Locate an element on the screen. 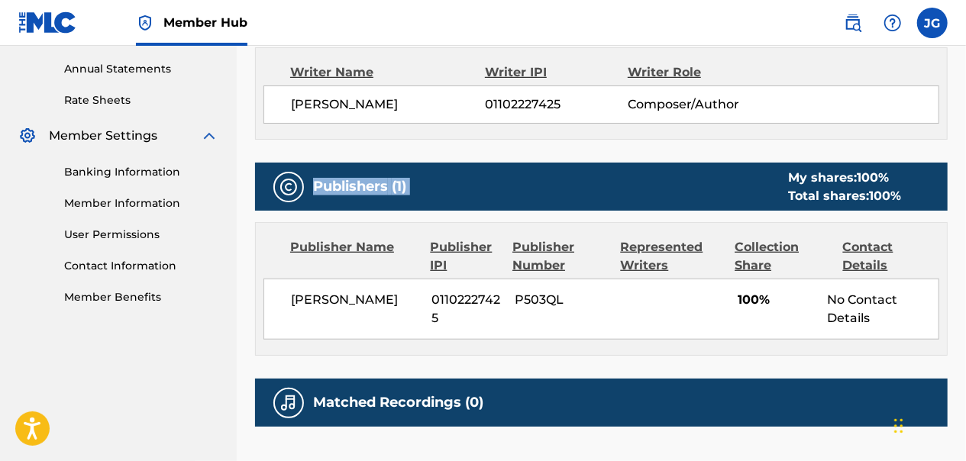 The image size is (966, 461). h5: Publishers (1) is located at coordinates (360, 186).